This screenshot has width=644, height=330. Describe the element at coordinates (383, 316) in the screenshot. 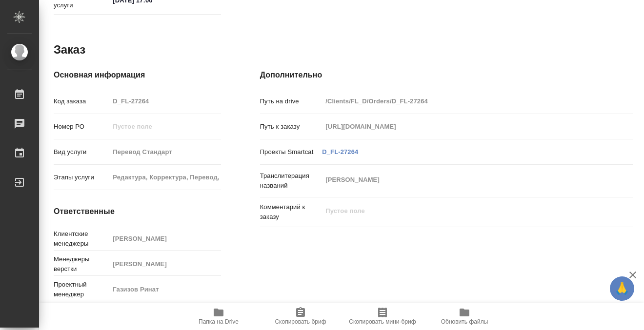

I see `button: Скопировать мини-бриф` at that location.